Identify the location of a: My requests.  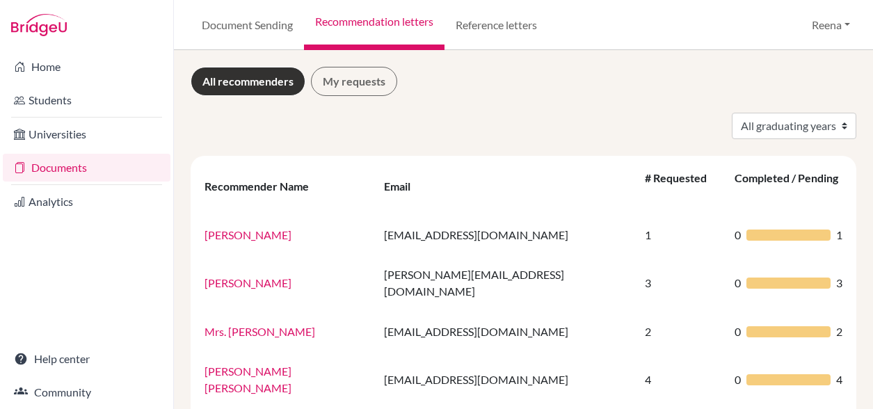
(354, 81).